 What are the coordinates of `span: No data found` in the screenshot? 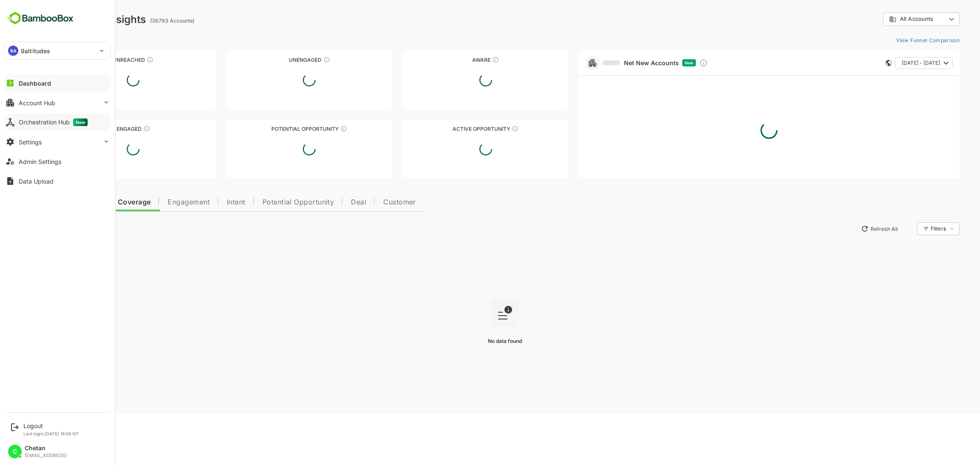 It's located at (475, 340).